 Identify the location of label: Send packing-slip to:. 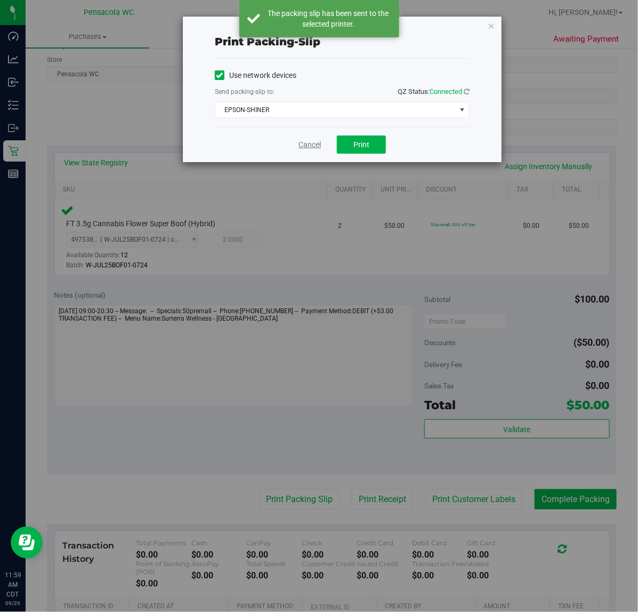
(245, 92).